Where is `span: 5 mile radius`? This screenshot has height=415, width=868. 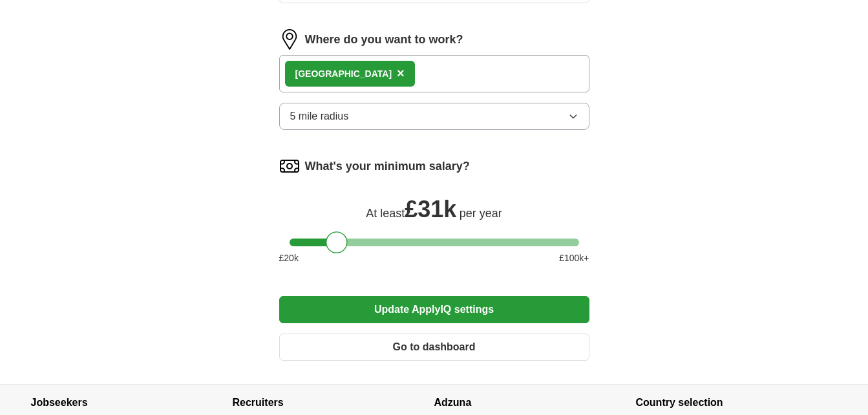
span: 5 mile radius is located at coordinates (320, 116).